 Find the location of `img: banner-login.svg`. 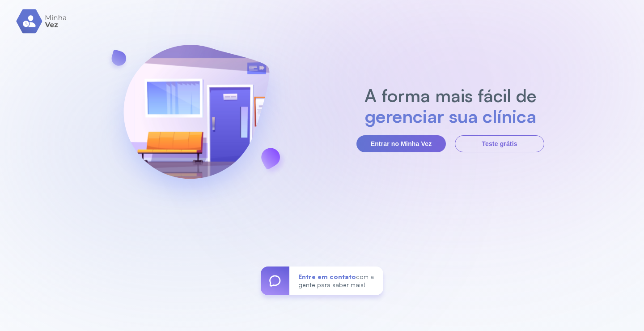

img: banner-login.svg is located at coordinates (196, 118).